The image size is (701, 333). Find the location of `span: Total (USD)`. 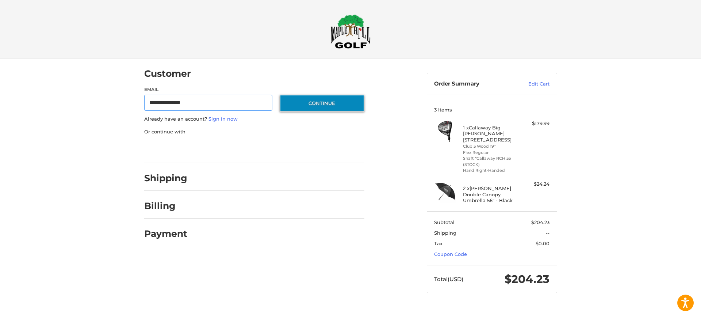

span: Total (USD) is located at coordinates (449, 279).